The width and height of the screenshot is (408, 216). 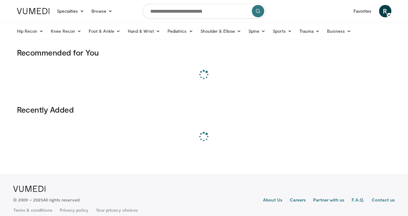 I want to click on h3: Recommended for You, so click(x=204, y=52).